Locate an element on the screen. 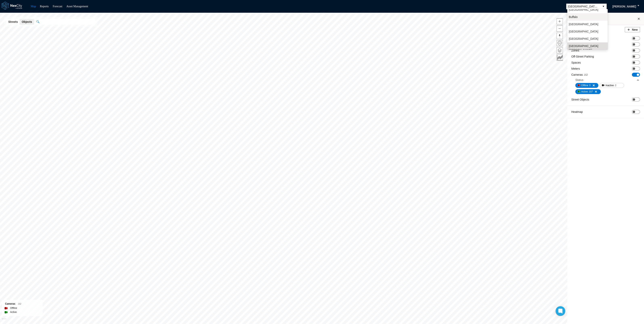 The height and width of the screenshot is (324, 644). button: Offline5 is located at coordinates (587, 86).